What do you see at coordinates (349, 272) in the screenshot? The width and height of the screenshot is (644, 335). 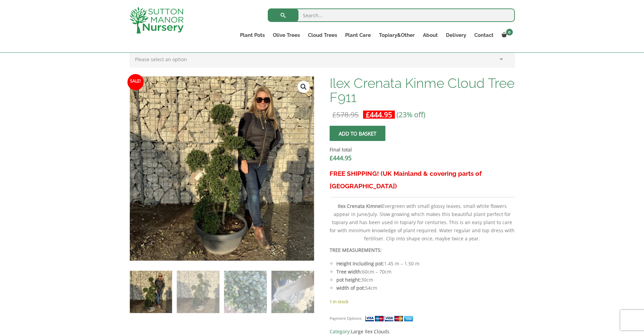 I see `strong: Tree width:` at bounding box center [349, 272].